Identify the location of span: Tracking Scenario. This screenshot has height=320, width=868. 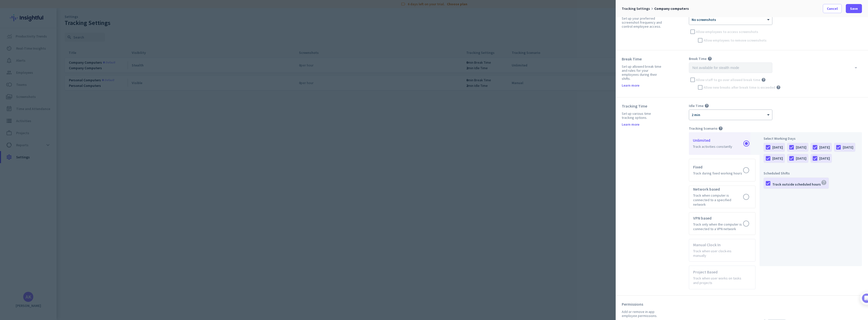
(703, 129).